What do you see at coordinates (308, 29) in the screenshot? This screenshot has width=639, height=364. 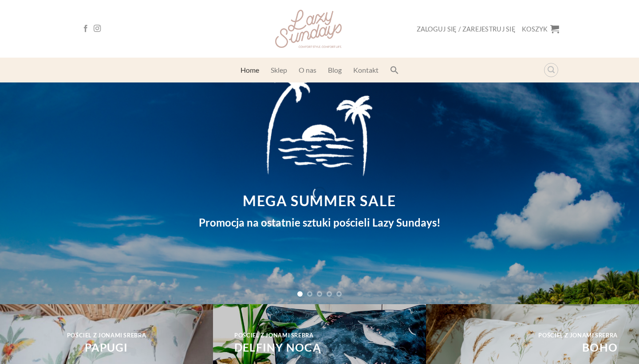 I see `img: Lazy Sundays` at bounding box center [308, 29].